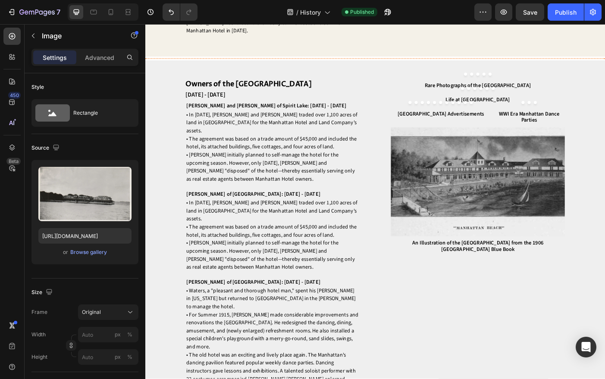 Image resolution: width=605 pixels, height=379 pixels. What do you see at coordinates (55, 57) in the screenshot?
I see `p: Settings` at bounding box center [55, 57].